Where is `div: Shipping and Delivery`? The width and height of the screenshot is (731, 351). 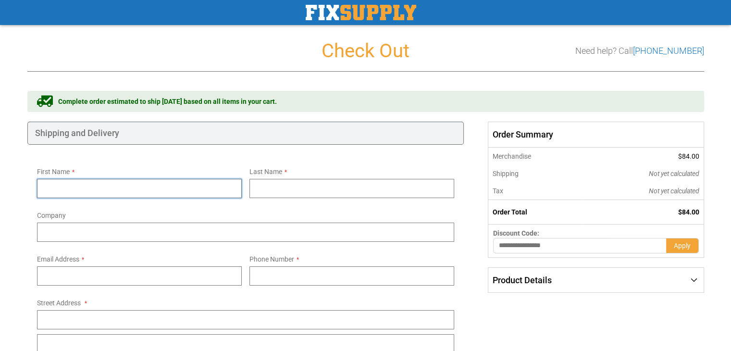
div: Shipping and Delivery is located at coordinates (246, 133).